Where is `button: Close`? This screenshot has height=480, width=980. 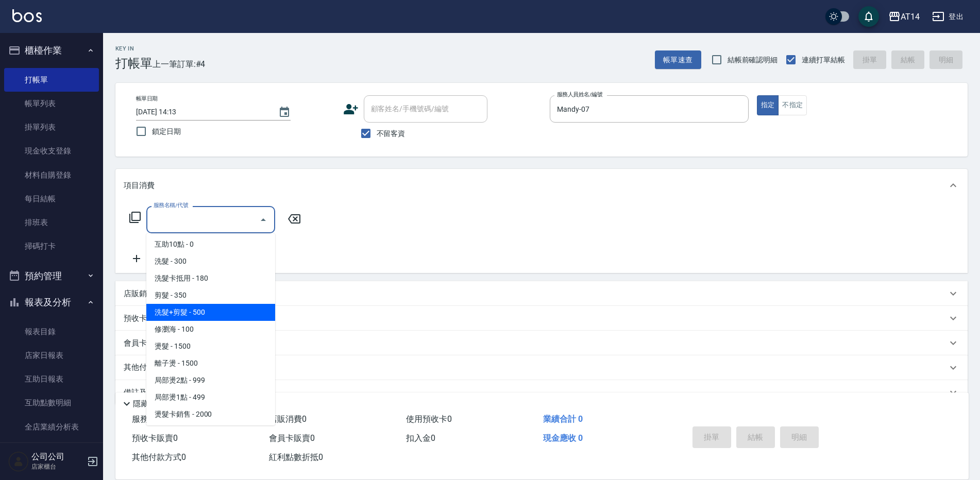
button: Close is located at coordinates (263, 220).